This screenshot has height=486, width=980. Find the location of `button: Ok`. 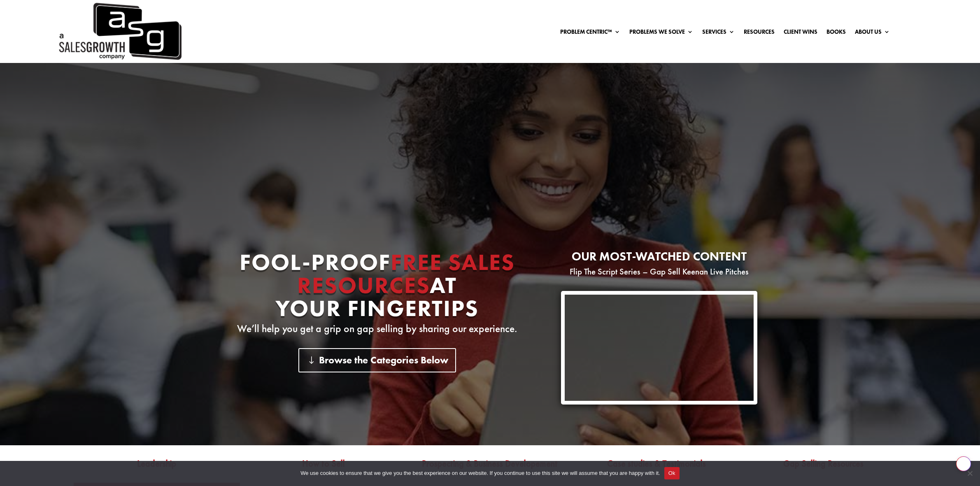

button: Ok is located at coordinates (672, 473).